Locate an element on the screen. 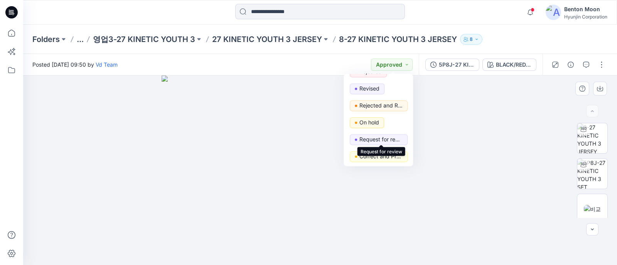 Image resolution: width=617 pixels, height=265 pixels. p: 27 KINETIC YOUTH 3 JERSEY is located at coordinates (267, 39).